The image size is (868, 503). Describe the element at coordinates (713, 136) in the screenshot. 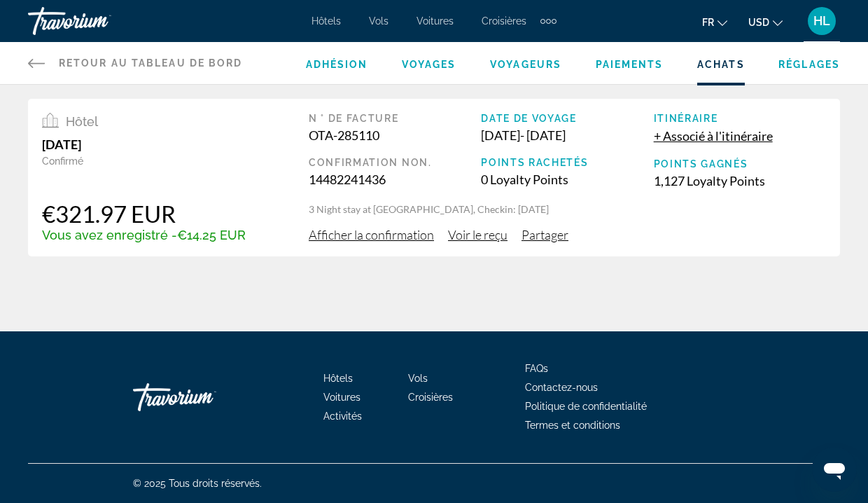

I see `span: + Associé à l'itinéraire` at that location.